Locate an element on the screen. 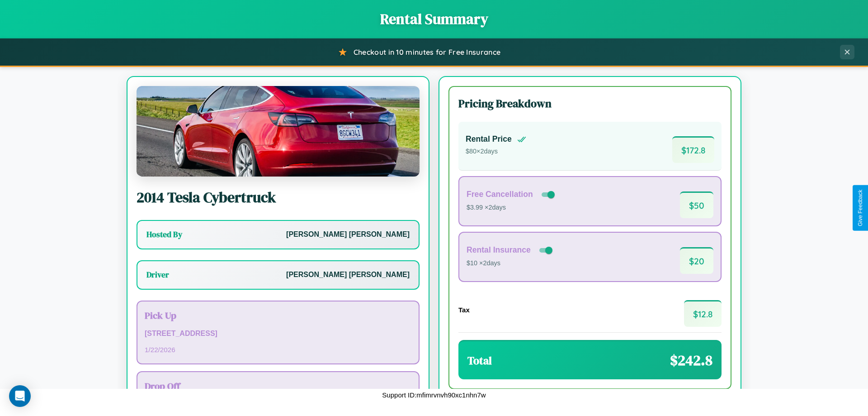 The image size is (868, 416). h3: Total is located at coordinates (480, 360).